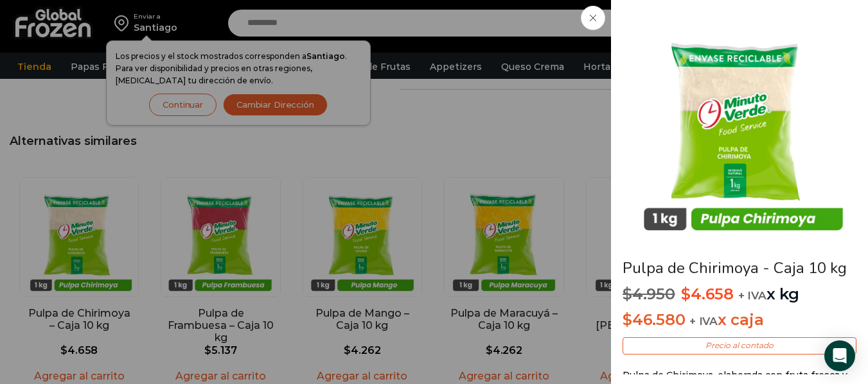 Image resolution: width=868 pixels, height=384 pixels. What do you see at coordinates (740, 346) in the screenshot?
I see `p: Precio al contado` at bounding box center [740, 346].